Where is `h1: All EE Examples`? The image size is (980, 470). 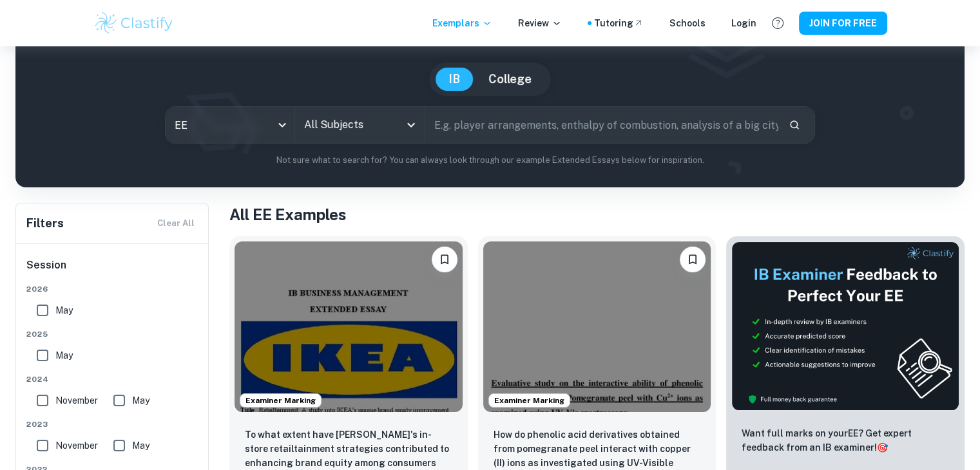
h1: All EE Examples is located at coordinates (596, 214).